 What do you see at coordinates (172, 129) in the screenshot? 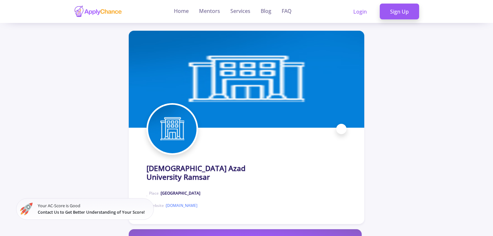
I see `img: Islamic Azad University Ramsar logo` at bounding box center [172, 129].